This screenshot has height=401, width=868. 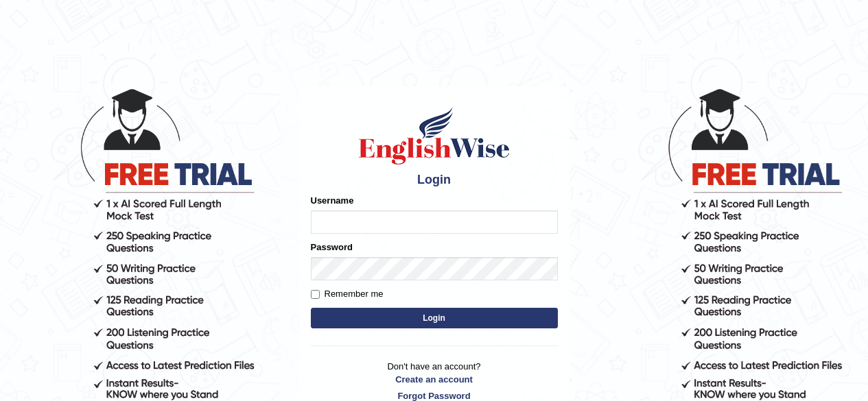 What do you see at coordinates (434, 318) in the screenshot?
I see `button: Login` at bounding box center [434, 318].